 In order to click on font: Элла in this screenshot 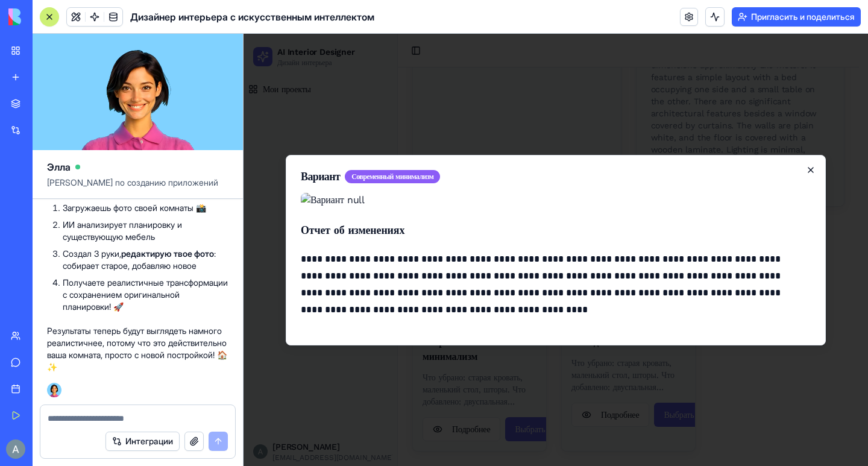, I will do `click(58, 167)`.